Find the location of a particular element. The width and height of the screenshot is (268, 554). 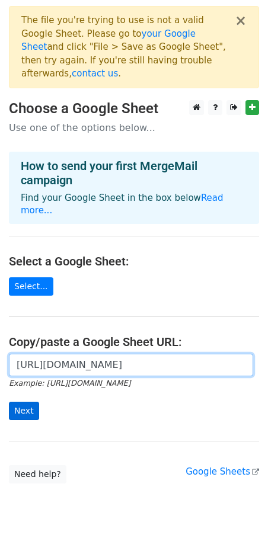

p: Use one of the options below... is located at coordinates (134, 127).